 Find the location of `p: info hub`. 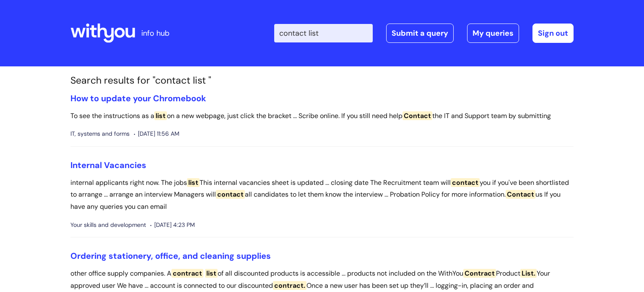

p: info hub is located at coordinates (155, 33).